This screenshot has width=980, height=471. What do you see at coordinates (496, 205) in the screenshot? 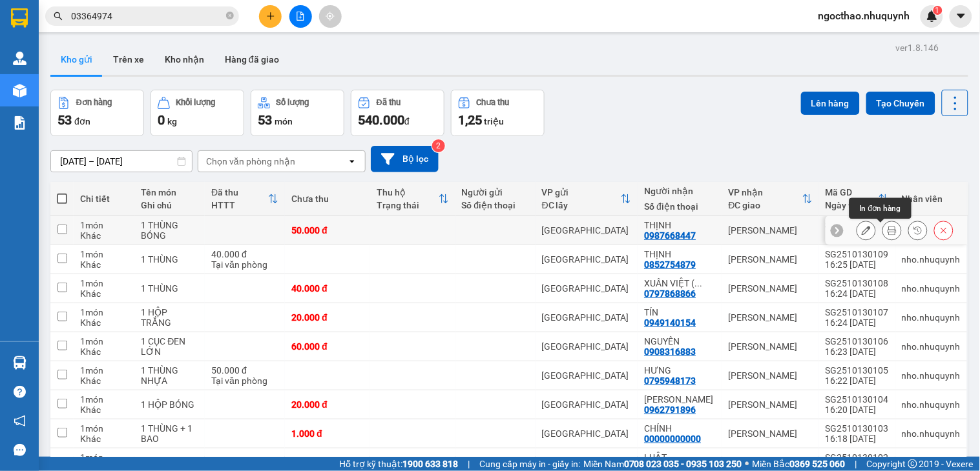
I see `div: Số điện thoại` at bounding box center [496, 205].